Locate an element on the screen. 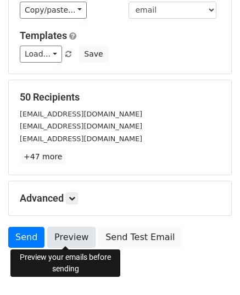  h5: Advanced is located at coordinates (120, 198).